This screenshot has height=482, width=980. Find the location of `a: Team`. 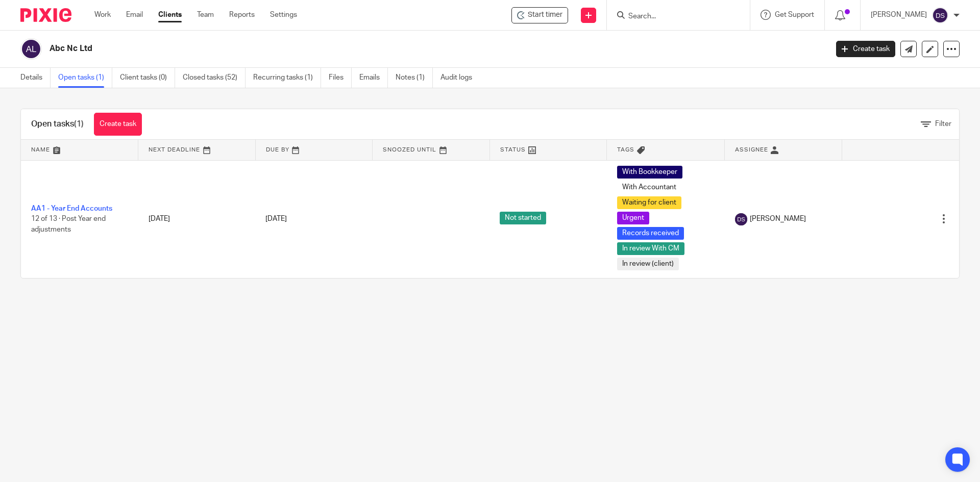

a: Team is located at coordinates (205, 15).